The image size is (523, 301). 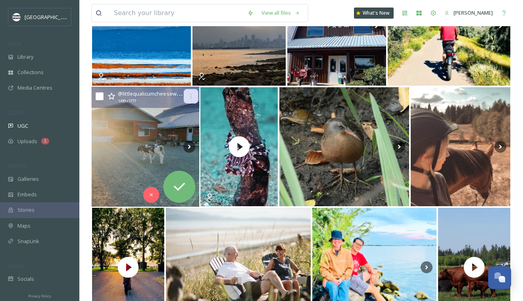 What do you see at coordinates (152, 93) in the screenshot?
I see `span: @ littlequalicumcheeseworks` at bounding box center [152, 93].